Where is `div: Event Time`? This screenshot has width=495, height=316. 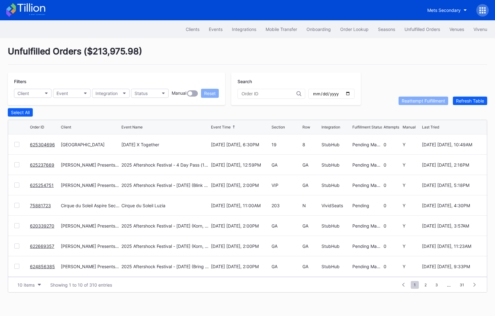 div: Event Time is located at coordinates (221, 127).